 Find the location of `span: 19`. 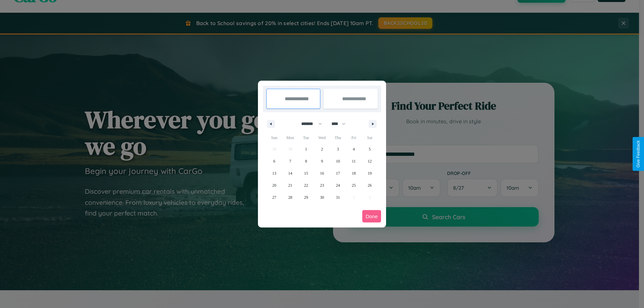

span: 19 is located at coordinates (370, 173).